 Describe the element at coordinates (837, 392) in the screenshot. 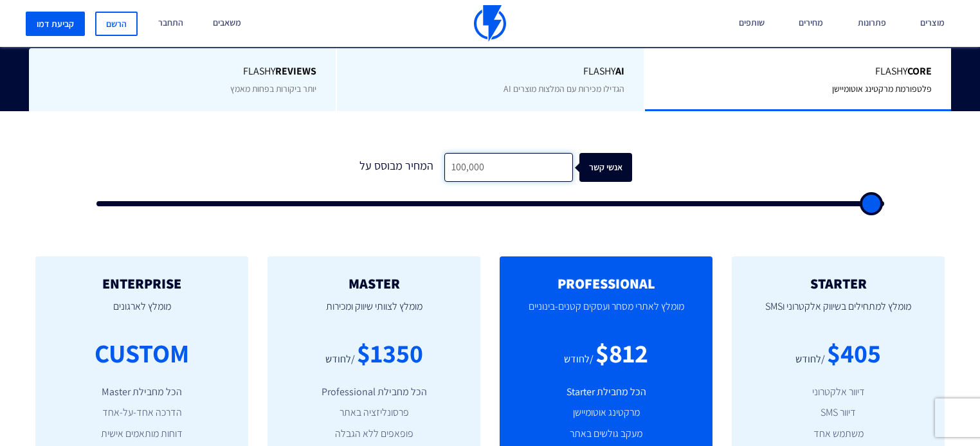

I see `li: דיוור אלקטרוני` at that location.